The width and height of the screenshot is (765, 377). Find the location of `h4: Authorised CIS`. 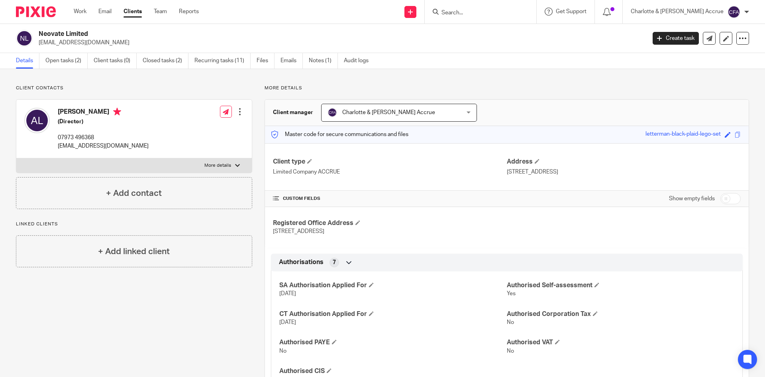

h4: Authorised CIS is located at coordinates (393, 371).